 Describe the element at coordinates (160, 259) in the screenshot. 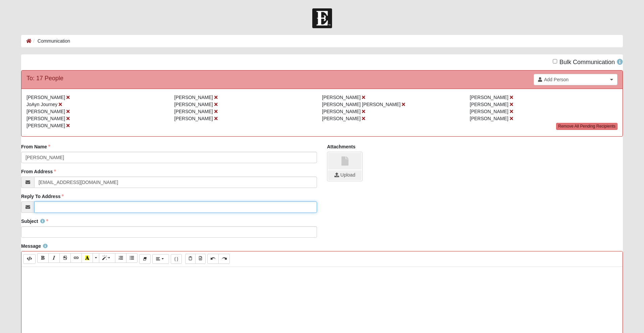

I see `button: Paragraph` at that location.